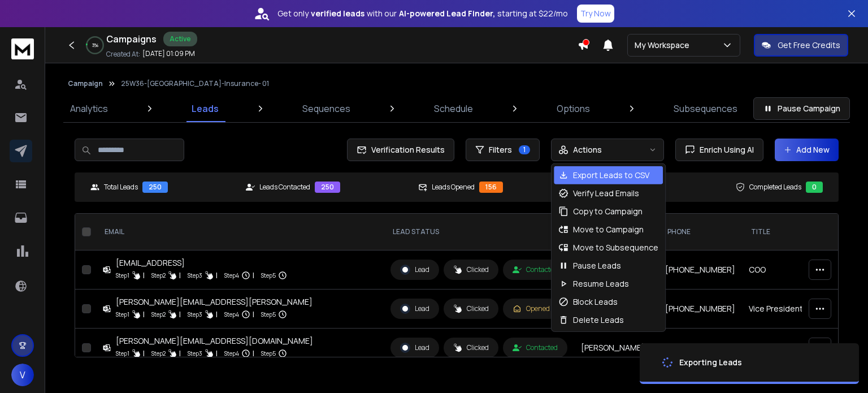 Image resolution: width=868 pixels, height=393 pixels. What do you see at coordinates (700, 232) in the screenshot?
I see `th: Phone` at bounding box center [700, 232].